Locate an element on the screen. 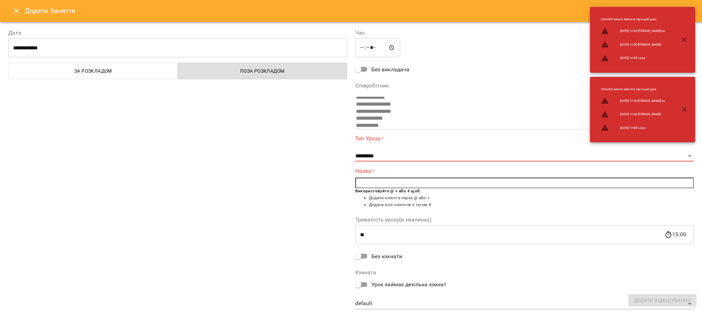 The image size is (702, 312). label: Тип Уроку is located at coordinates (524, 138).